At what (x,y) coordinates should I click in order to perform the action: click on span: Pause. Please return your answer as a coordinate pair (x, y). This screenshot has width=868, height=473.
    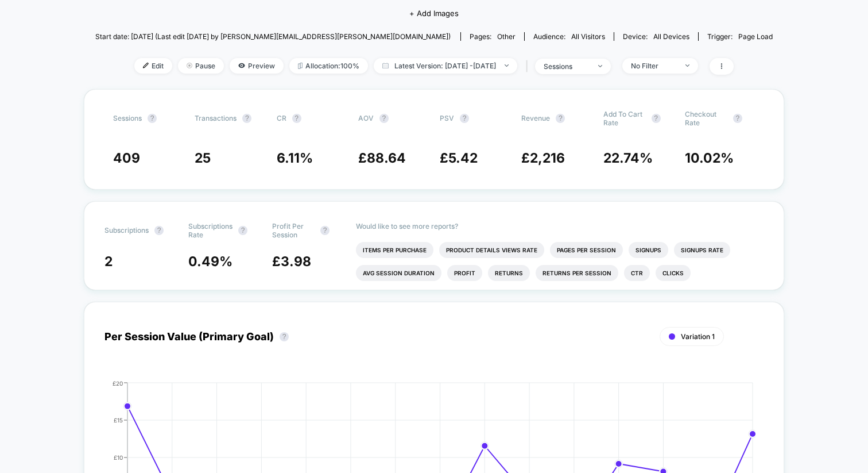
    Looking at the image, I should click on (201, 65).